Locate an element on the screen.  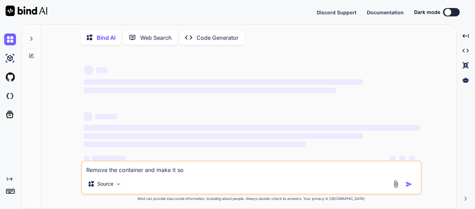
p: Source is located at coordinates (105, 183).